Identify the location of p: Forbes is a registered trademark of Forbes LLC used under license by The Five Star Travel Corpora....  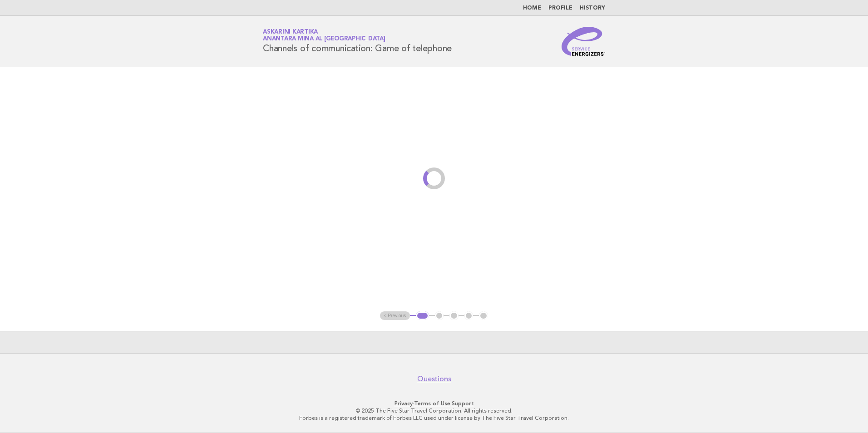
(434, 418).